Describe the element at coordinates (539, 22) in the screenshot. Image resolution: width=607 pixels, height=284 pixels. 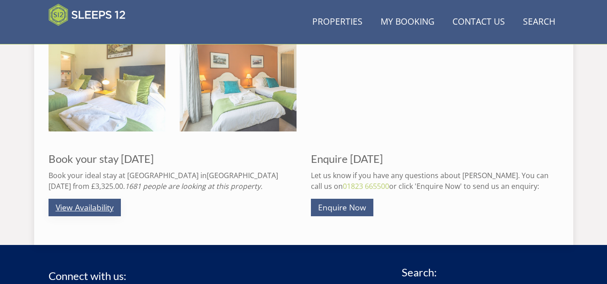
I see `a: Search` at that location.